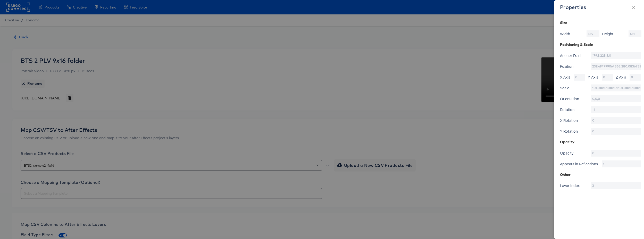 This screenshot has height=239, width=644. Describe the element at coordinates (601, 23) in the screenshot. I see `div: Size` at that location.